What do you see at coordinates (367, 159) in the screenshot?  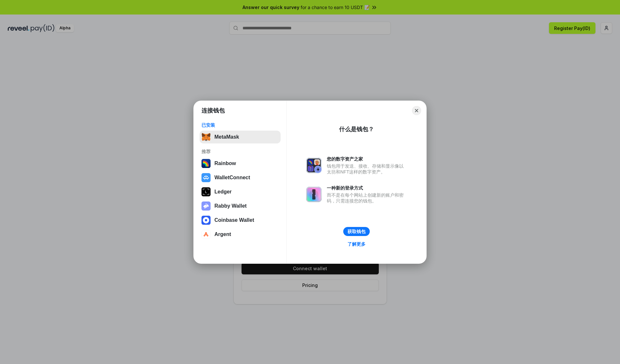 I see `div: 您的数字资产之家` at bounding box center [367, 159].